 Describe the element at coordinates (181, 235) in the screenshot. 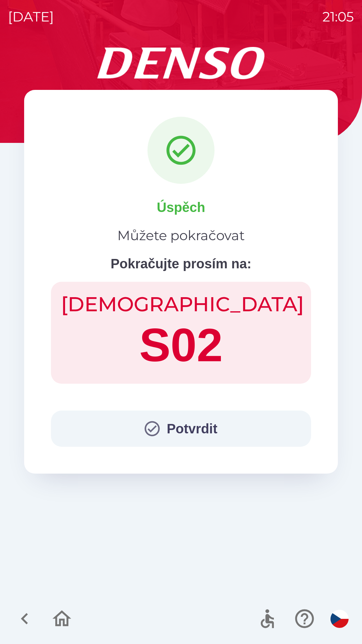

I see `p: Můžete pokračovat` at that location.